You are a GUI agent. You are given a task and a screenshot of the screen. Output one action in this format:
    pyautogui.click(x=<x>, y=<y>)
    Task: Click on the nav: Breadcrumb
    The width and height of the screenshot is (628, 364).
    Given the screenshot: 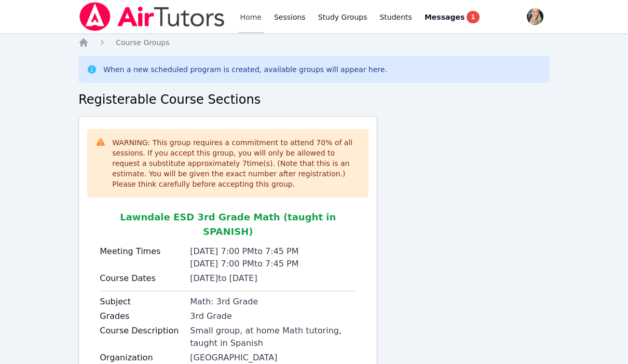 What is the action you would take?
    pyautogui.click(x=314, y=42)
    